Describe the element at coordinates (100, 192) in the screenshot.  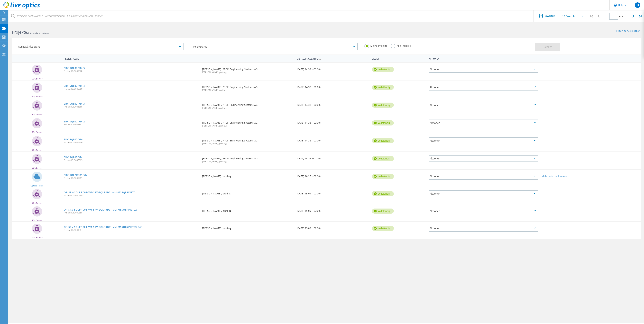
I see `a: OP-SRV-SQLPRD01-VM-SRV-SQLPRD01-VM-MSSQL$INST01` at that location.